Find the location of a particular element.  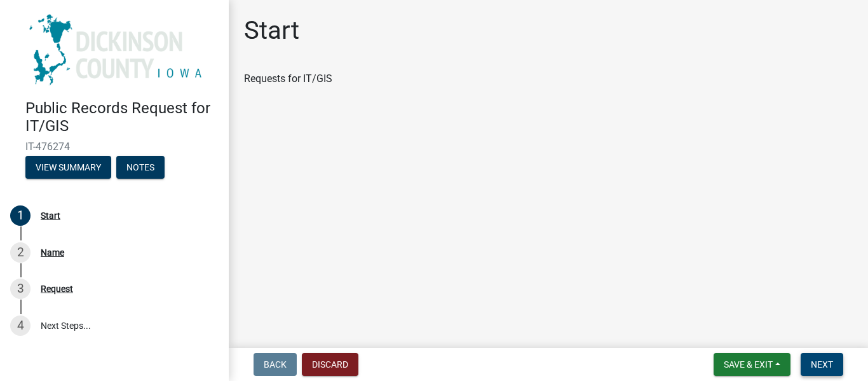

wm-modal-confirm: Summary is located at coordinates (68, 168).